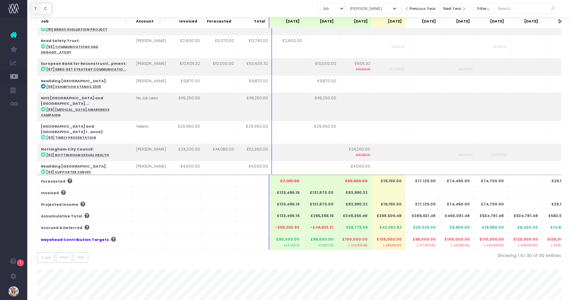 The image size is (571, 300). What do you see at coordinates (60, 205) in the screenshot?
I see `span: Projected Income` at bounding box center [60, 205].